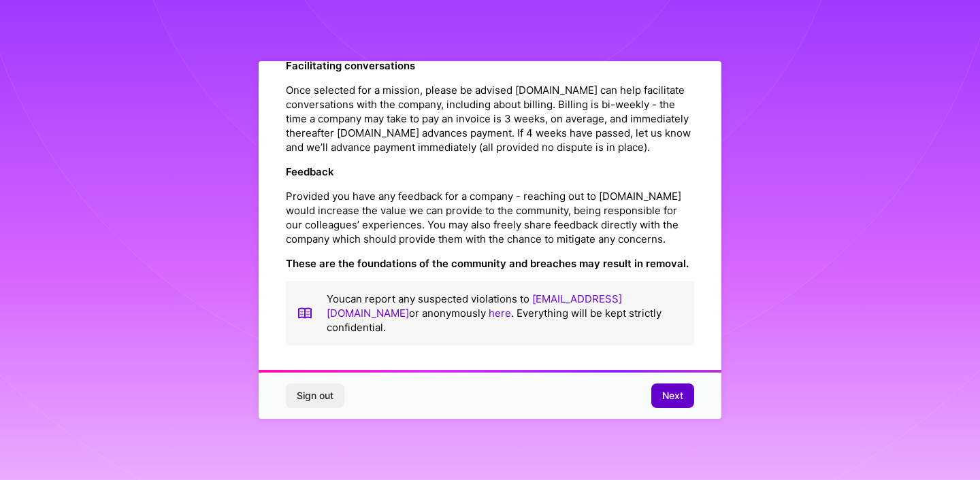 The image size is (980, 480). I want to click on img: book icon, so click(305, 313).